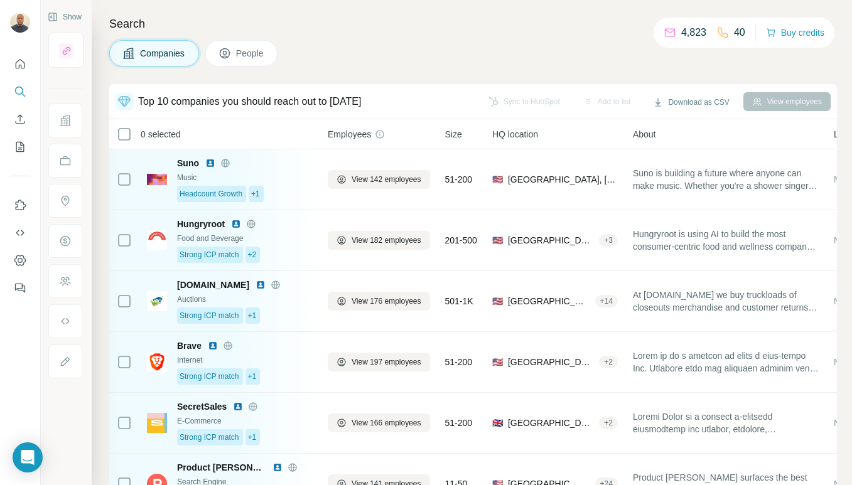 Image resolution: width=852 pixels, height=485 pixels. I want to click on span: +2, so click(252, 255).